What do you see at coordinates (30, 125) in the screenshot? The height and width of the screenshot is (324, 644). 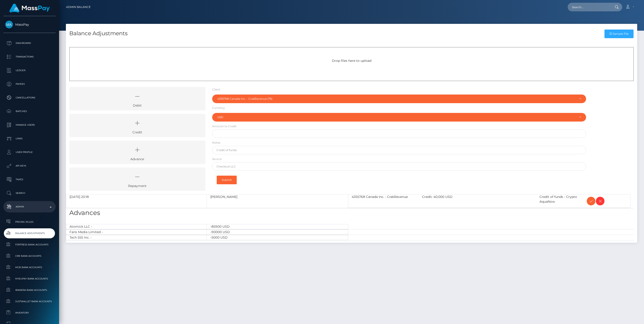 I see `a: Manage Users` at bounding box center [30, 125].